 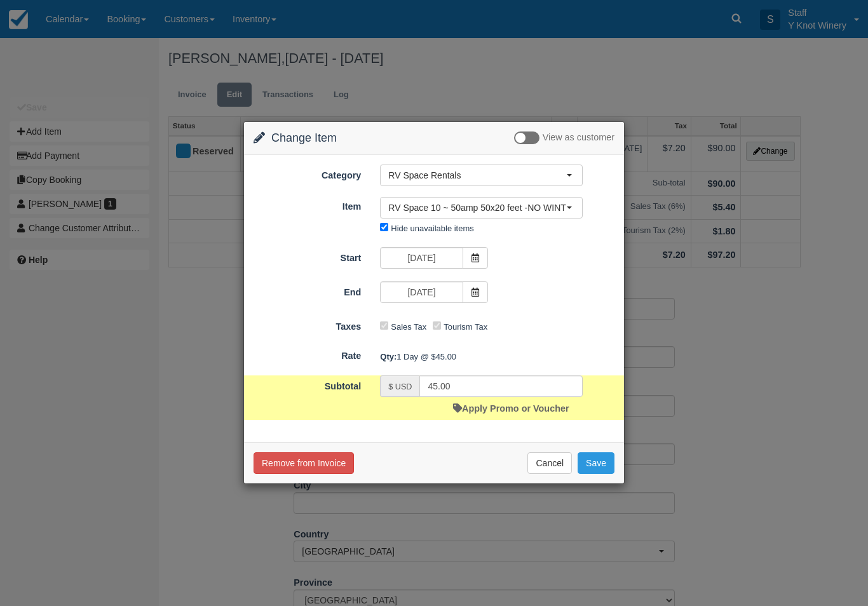 I want to click on button: Save, so click(x=596, y=463).